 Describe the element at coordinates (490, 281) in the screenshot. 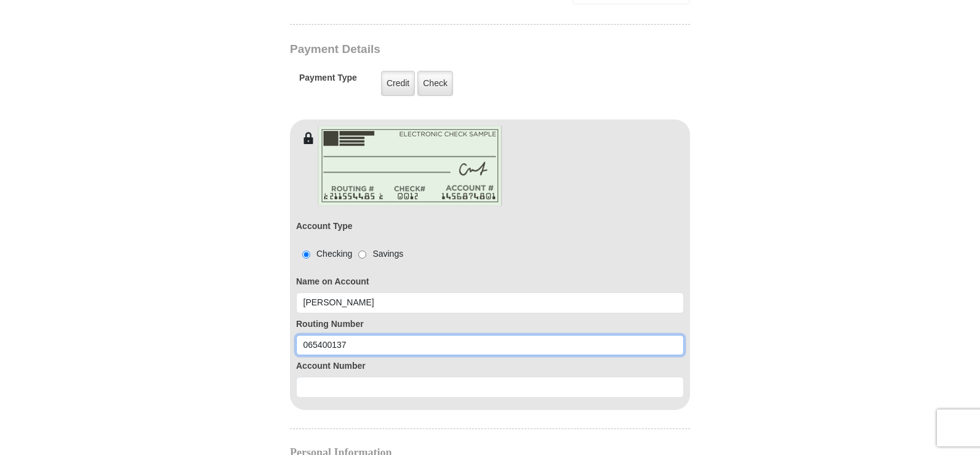

I see `label: Name on Account` at that location.